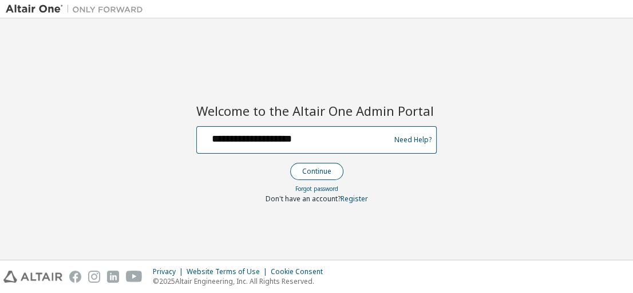 This screenshot has width=633, height=293. Describe the element at coordinates (317, 188) in the screenshot. I see `a: Forgot password` at that location.